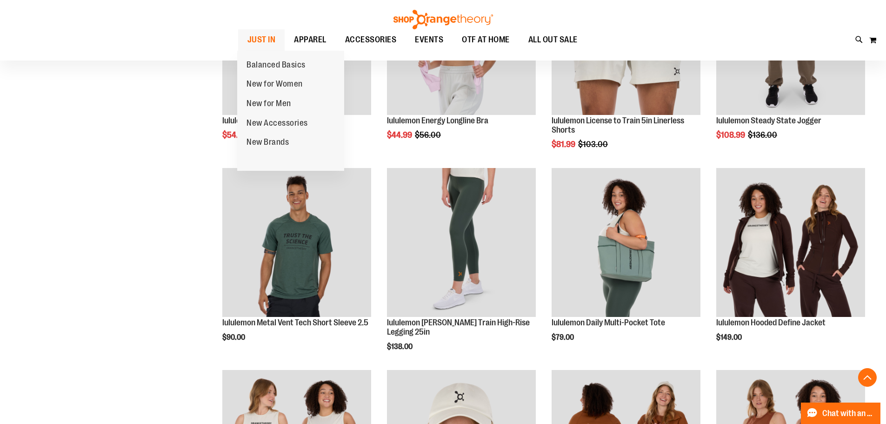 This screenshot has height=424, width=886. What do you see at coordinates (841, 413) in the screenshot?
I see `button: Chat with an Expert` at bounding box center [841, 413].